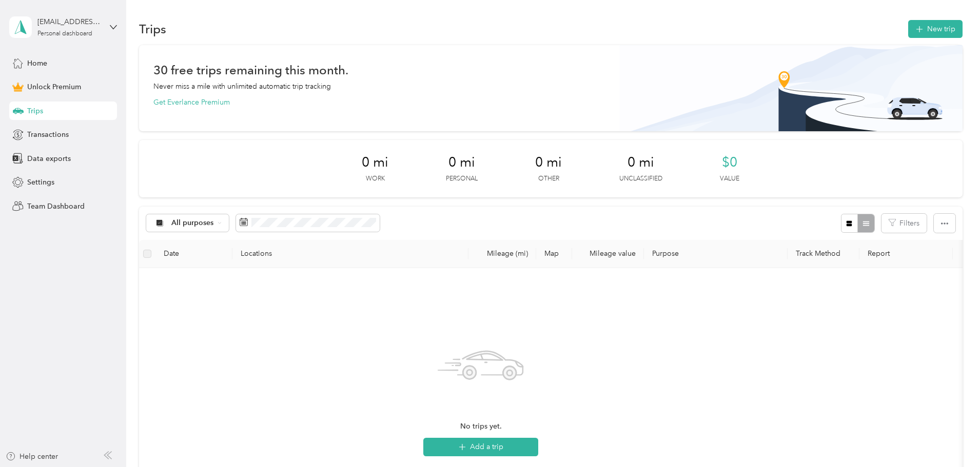  Describe the element at coordinates (462, 179) in the screenshot. I see `p: Personal` at that location.